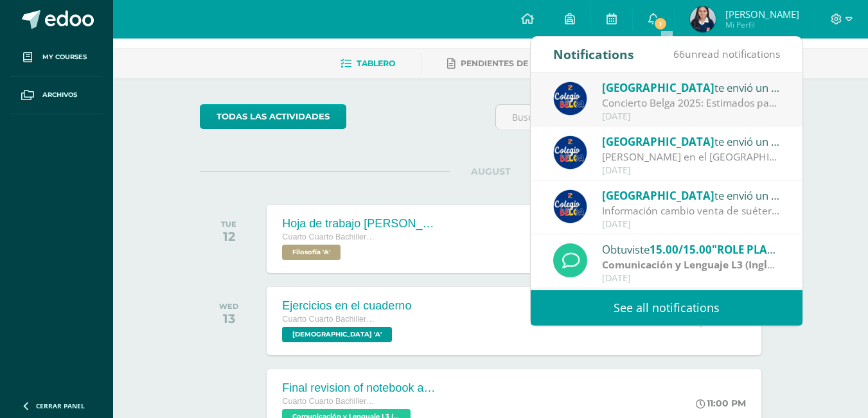 Image resolution: width=868 pixels, height=418 pixels. I want to click on a: todas las Actividades, so click(273, 117).